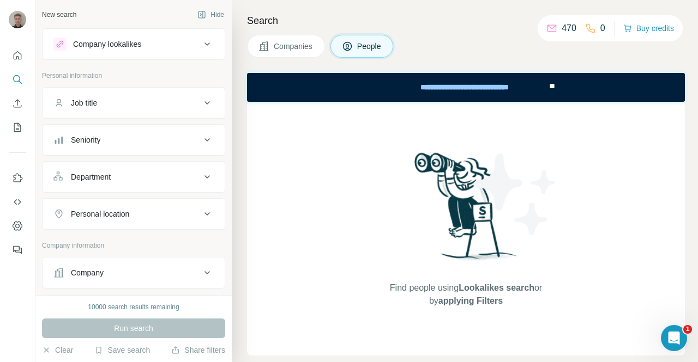 The height and width of the screenshot is (362, 698). Describe the element at coordinates (87, 273) in the screenshot. I see `div: Company` at that location.